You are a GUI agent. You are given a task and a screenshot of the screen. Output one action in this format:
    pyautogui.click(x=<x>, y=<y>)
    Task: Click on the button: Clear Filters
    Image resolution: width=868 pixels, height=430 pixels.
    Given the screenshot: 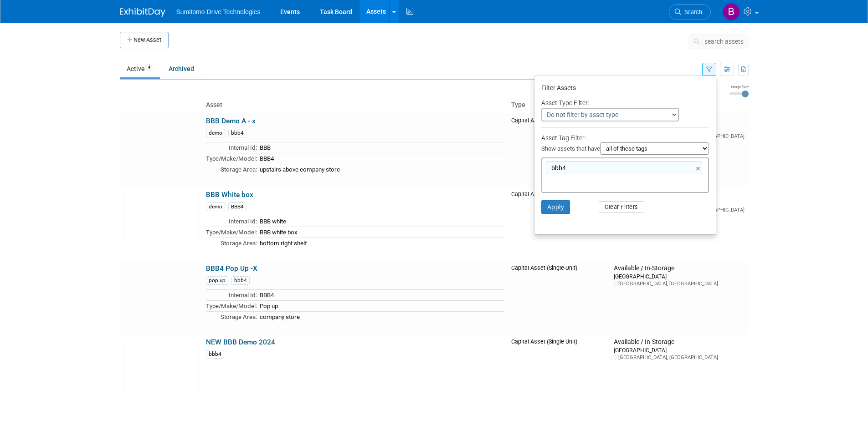 What is the action you would take?
    pyautogui.click(x=621, y=207)
    